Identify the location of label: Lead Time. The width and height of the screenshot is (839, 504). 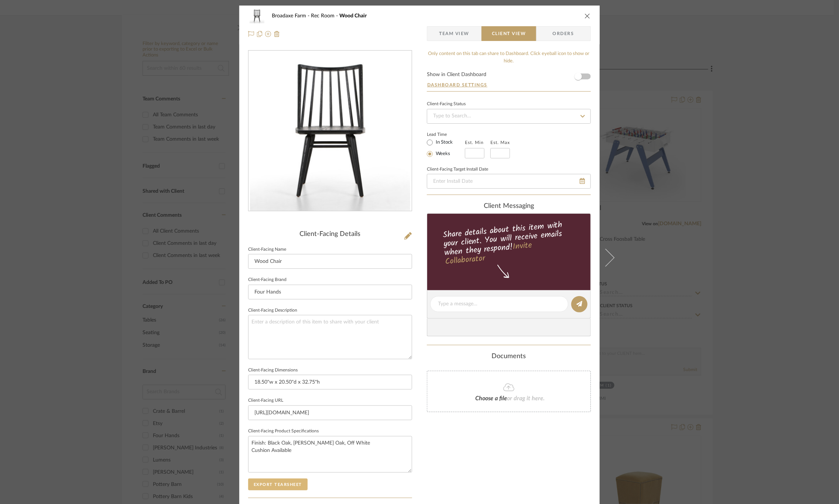
(446, 135).